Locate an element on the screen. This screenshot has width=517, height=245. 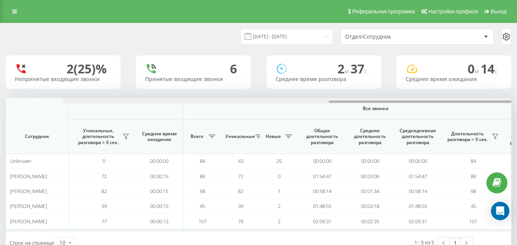
div: Среднее время ожидания is located at coordinates (454, 79).